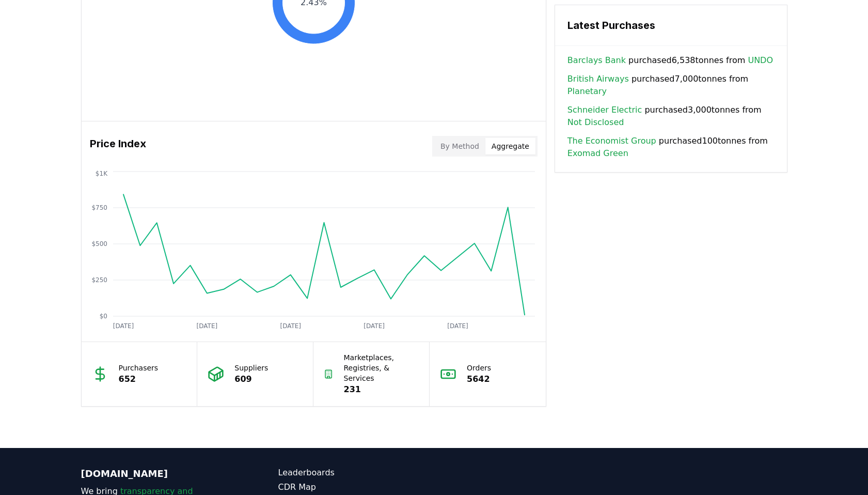 This screenshot has height=495, width=868. Describe the element at coordinates (479, 368) in the screenshot. I see `p: Orders` at that location.